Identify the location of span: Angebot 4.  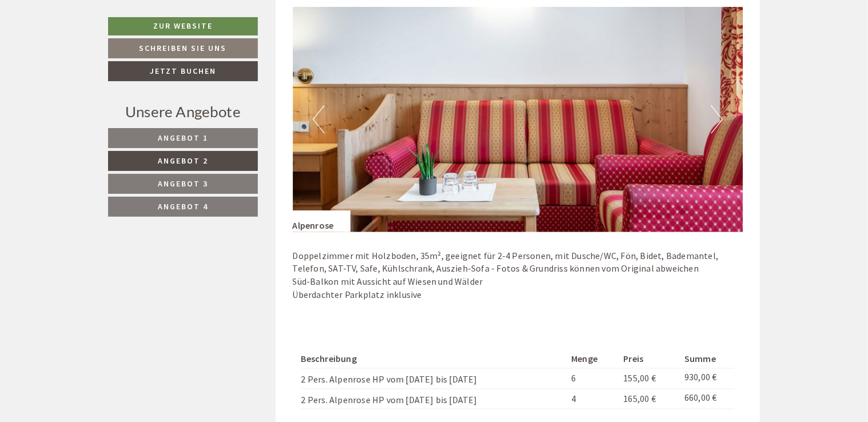
(183, 207).